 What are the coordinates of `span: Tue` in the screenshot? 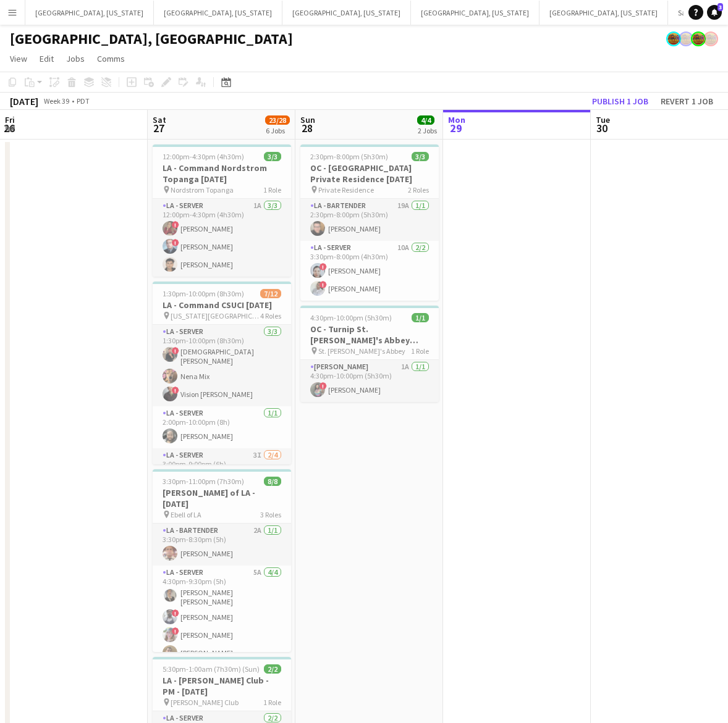 It's located at (602, 120).